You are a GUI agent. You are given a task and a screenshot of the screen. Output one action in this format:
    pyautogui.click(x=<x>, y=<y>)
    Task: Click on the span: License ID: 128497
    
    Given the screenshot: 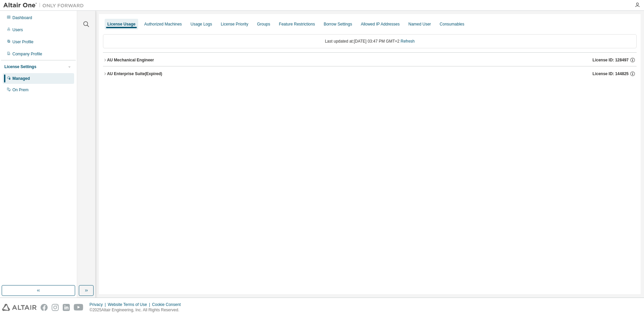 What is the action you would take?
    pyautogui.click(x=611, y=60)
    